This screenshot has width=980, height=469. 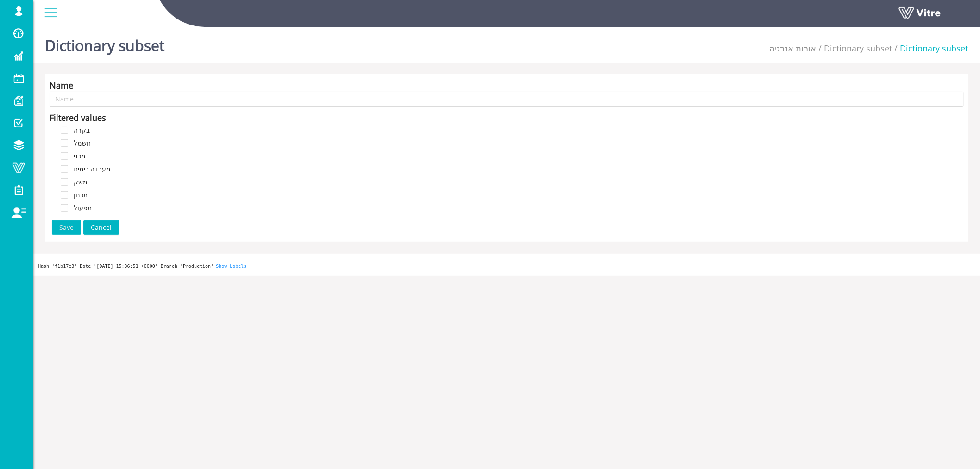 What do you see at coordinates (105, 43) in the screenshot?
I see `h1: Dictionary subset` at bounding box center [105, 43].